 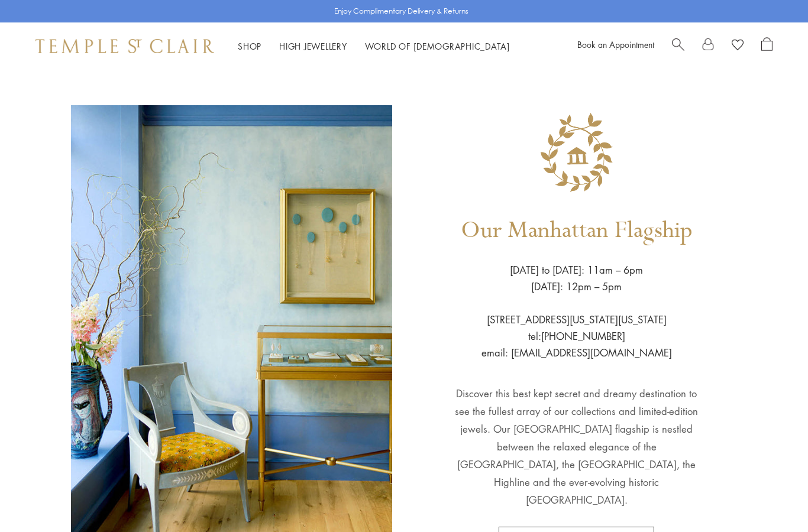 What do you see at coordinates (125, 46) in the screenshot?
I see `img: Temple St. Clair` at bounding box center [125, 46].